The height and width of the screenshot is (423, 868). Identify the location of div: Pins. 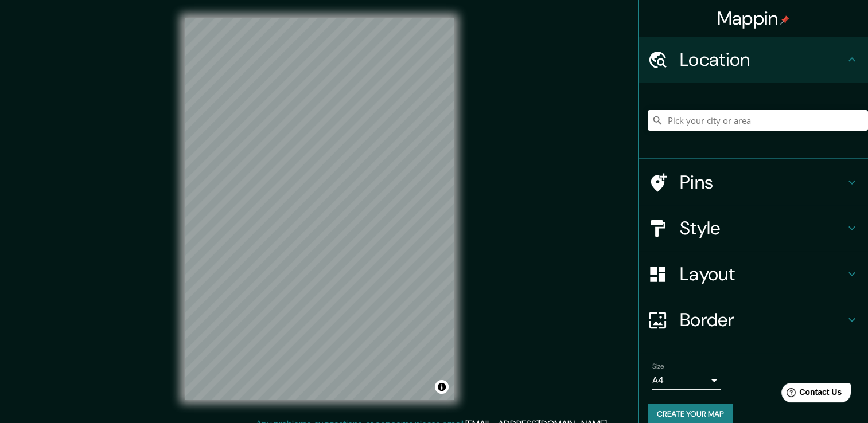
(753, 183).